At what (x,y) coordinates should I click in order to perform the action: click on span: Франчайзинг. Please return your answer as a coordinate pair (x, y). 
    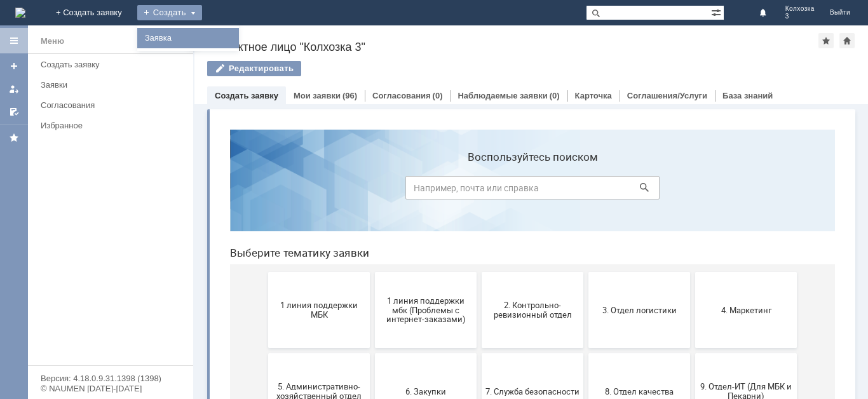
    Looking at the image, I should click on (526, 353).